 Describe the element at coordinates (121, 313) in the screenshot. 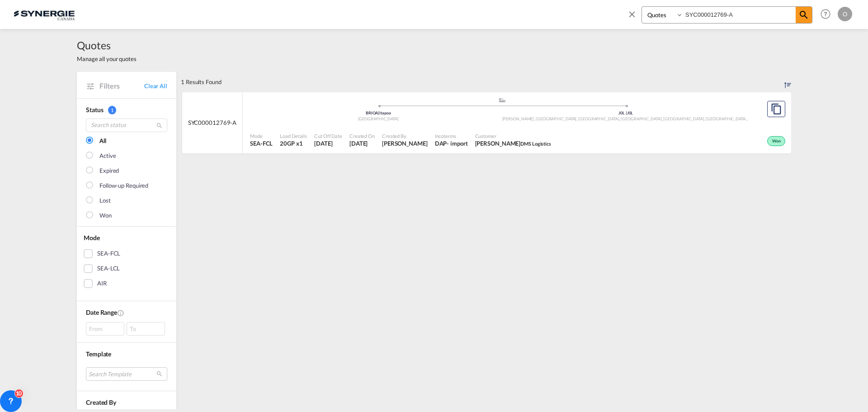

I see `md-icon: Created On` at that location.